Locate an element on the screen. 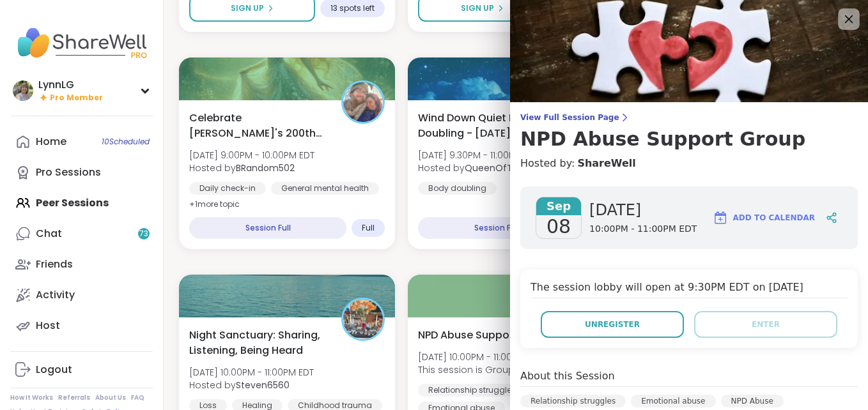 The width and height of the screenshot is (868, 410). a: View Full Session PageNPD Abuse Support Group is located at coordinates (689, 132).